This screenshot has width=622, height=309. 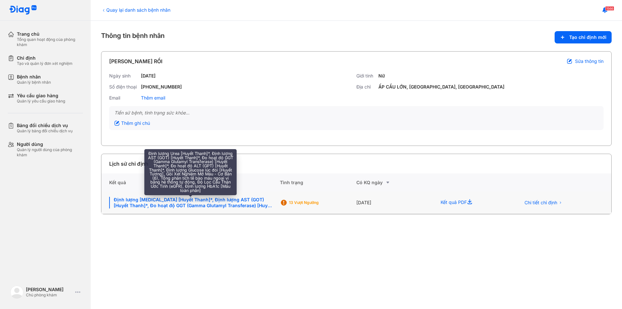 What do you see at coordinates (366, 76) in the screenshot?
I see `div: Giới tính` at bounding box center [366, 76].